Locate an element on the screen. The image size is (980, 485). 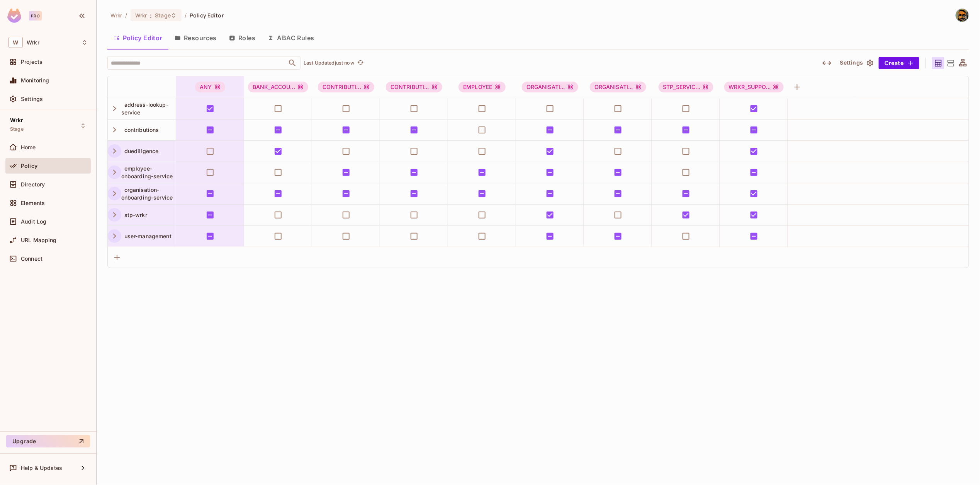
span: WRKR_SUPPORT is located at coordinates (754, 87).